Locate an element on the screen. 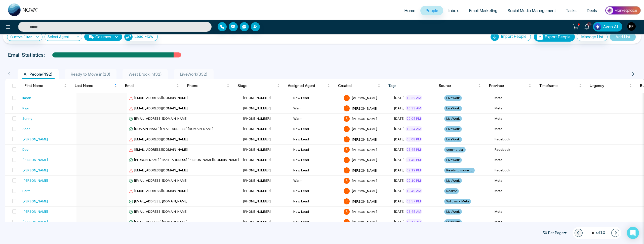  th: Created is located at coordinates (359, 86).